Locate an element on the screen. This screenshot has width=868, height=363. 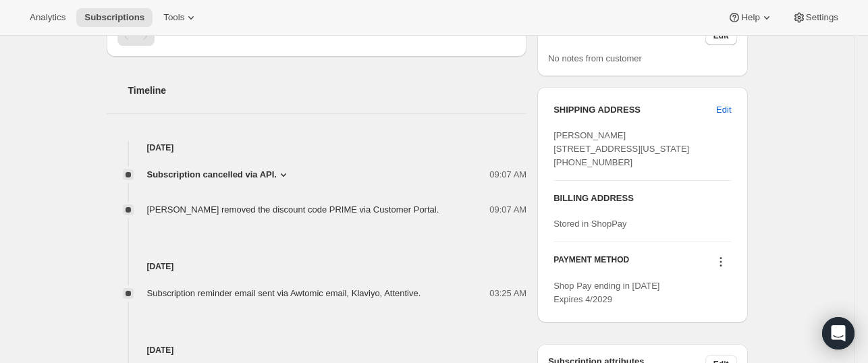
h3: PAYMENT METHOD is located at coordinates (592, 263).